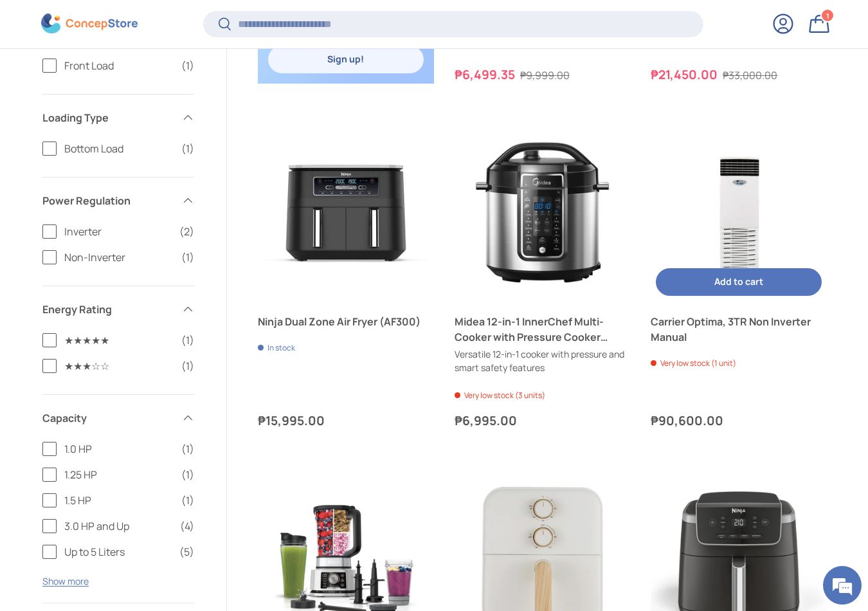  I want to click on span: We're online!, so click(126, 227).